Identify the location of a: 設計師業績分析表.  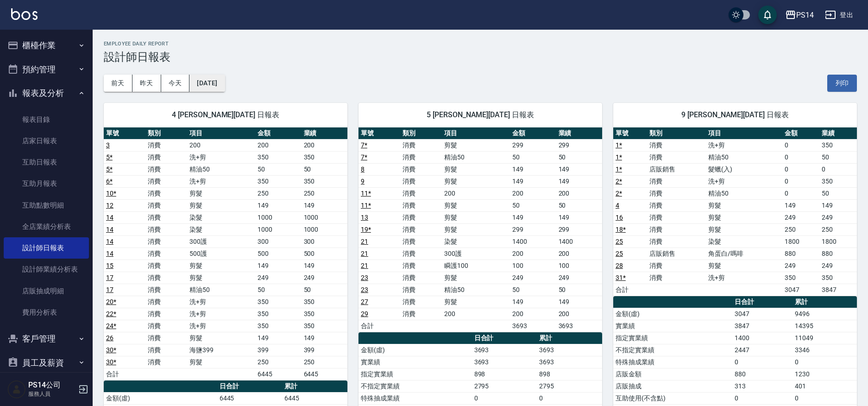
(46, 269).